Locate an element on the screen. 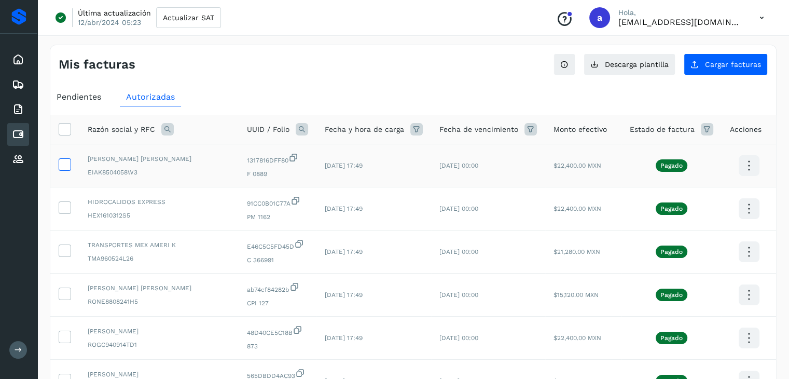  p: 12/abr/2024 05:23 is located at coordinates (109, 22).